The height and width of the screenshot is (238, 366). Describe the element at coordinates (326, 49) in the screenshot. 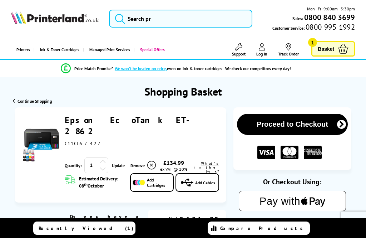

I see `span: Basket` at that location.